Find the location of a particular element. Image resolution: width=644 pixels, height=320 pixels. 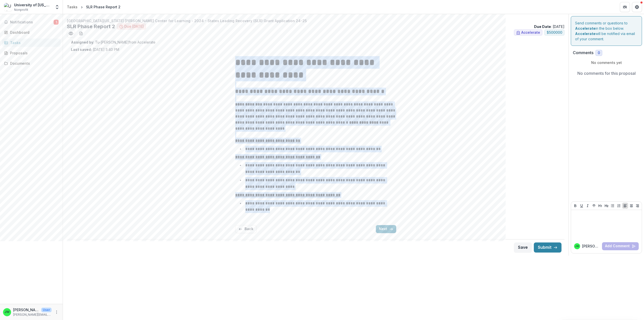

div: Dashboard is located at coordinates (33, 32).